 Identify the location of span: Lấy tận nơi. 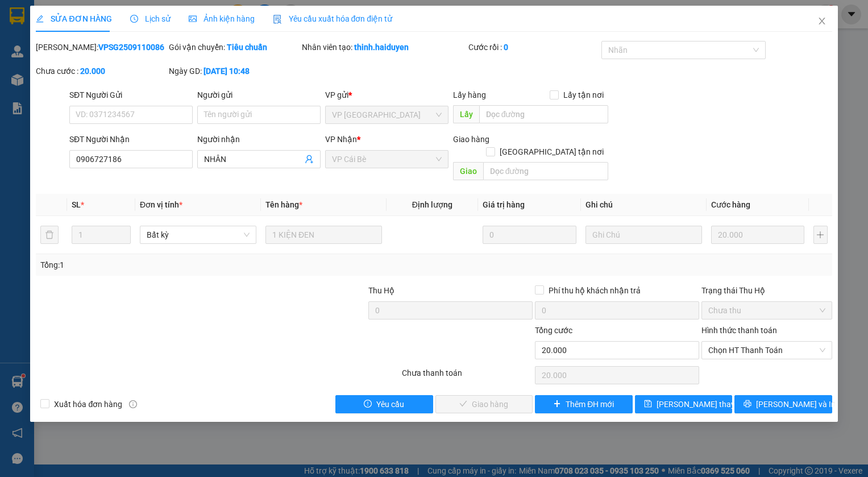
(583, 95).